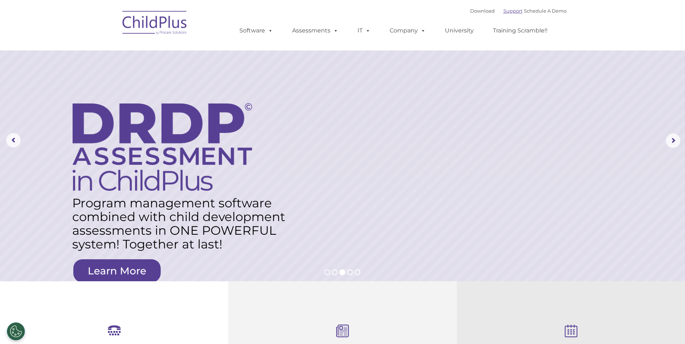 The height and width of the screenshot is (344, 685). What do you see at coordinates (162, 147) in the screenshot?
I see `img: DRDP Assessment in ChildPlus` at bounding box center [162, 147].